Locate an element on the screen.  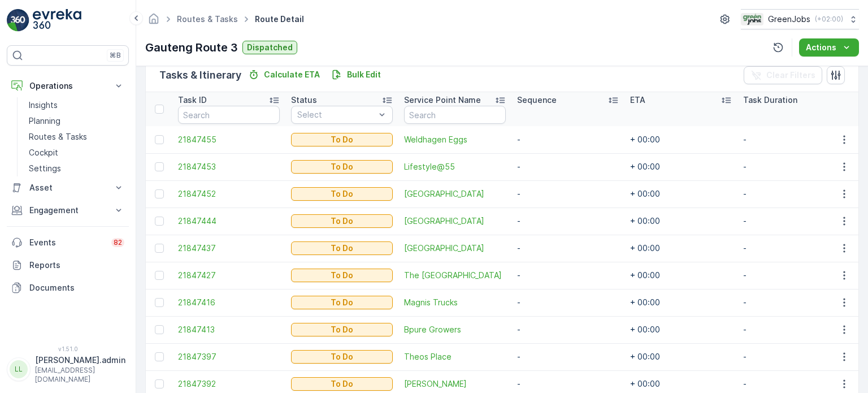
p: ( +02:00 ) is located at coordinates (829, 19).